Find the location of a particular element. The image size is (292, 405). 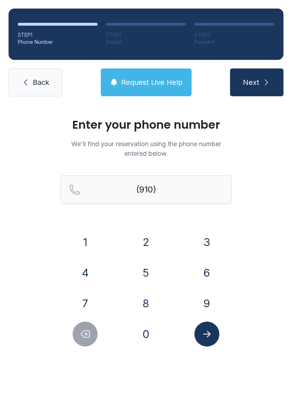

div: STEP 2 is located at coordinates (146, 35).